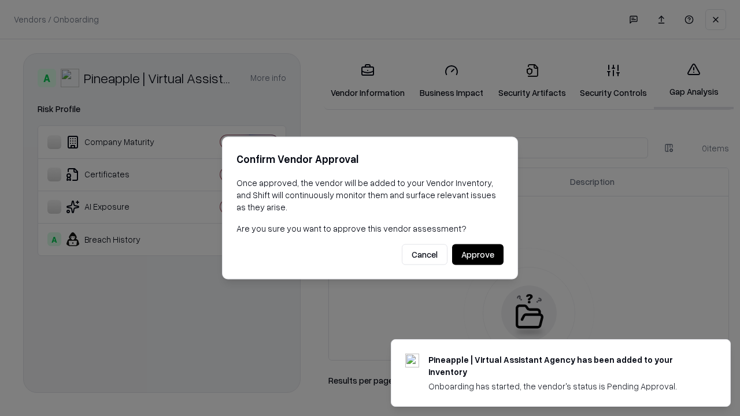 This screenshot has height=416, width=740. Describe the element at coordinates (566, 366) in the screenshot. I see `div: Pineapple | Virtual Assistant Agency has been added to your inventory` at that location.